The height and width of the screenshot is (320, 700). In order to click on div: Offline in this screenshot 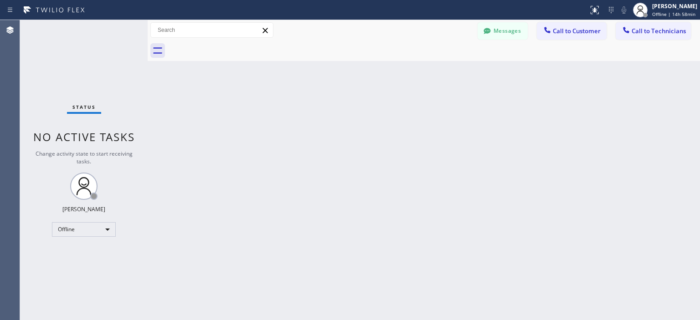, I will do `click(84, 230)`.